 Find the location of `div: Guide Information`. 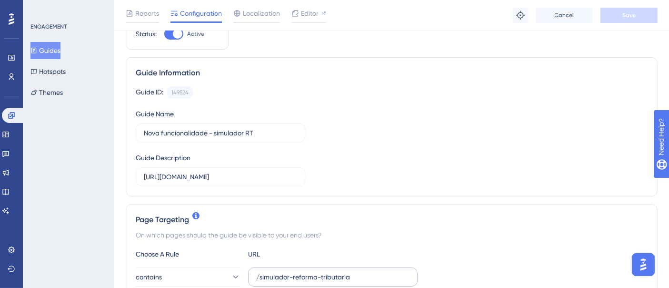

div: Guide Information is located at coordinates (391, 73).